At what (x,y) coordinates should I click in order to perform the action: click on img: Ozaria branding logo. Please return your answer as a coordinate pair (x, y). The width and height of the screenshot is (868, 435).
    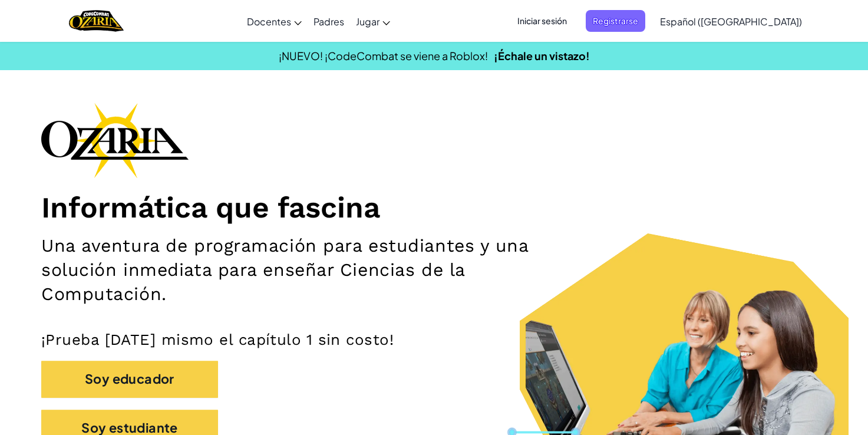
    Looking at the image, I should click on (115, 141).